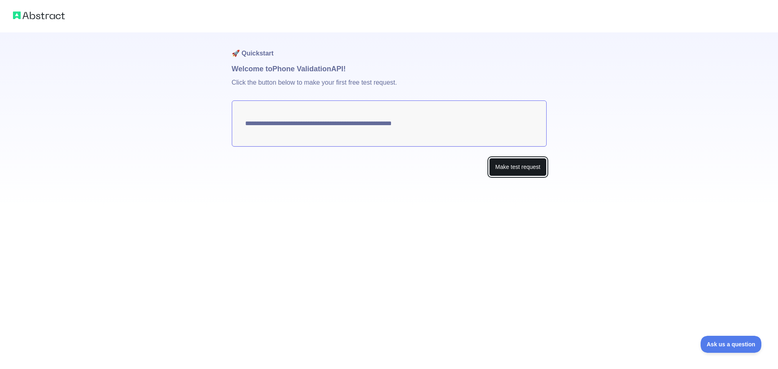 This screenshot has width=778, height=369. I want to click on h1: Welcome to Phone Validation API!, so click(389, 69).